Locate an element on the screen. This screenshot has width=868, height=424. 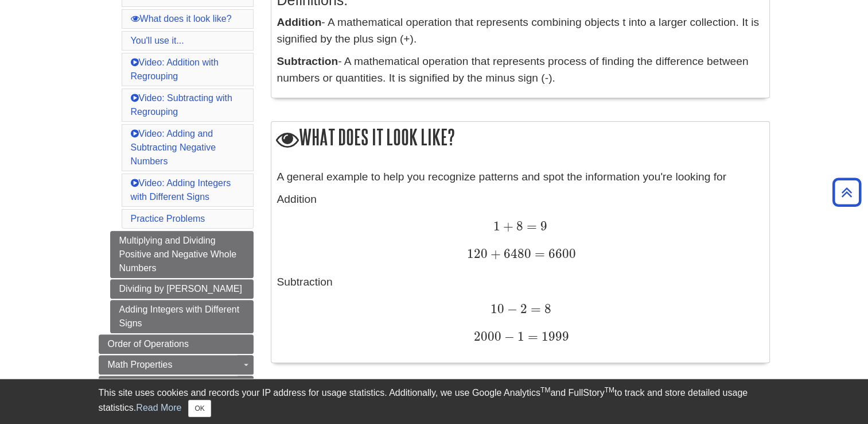
span: 2000 is located at coordinates (487, 336).